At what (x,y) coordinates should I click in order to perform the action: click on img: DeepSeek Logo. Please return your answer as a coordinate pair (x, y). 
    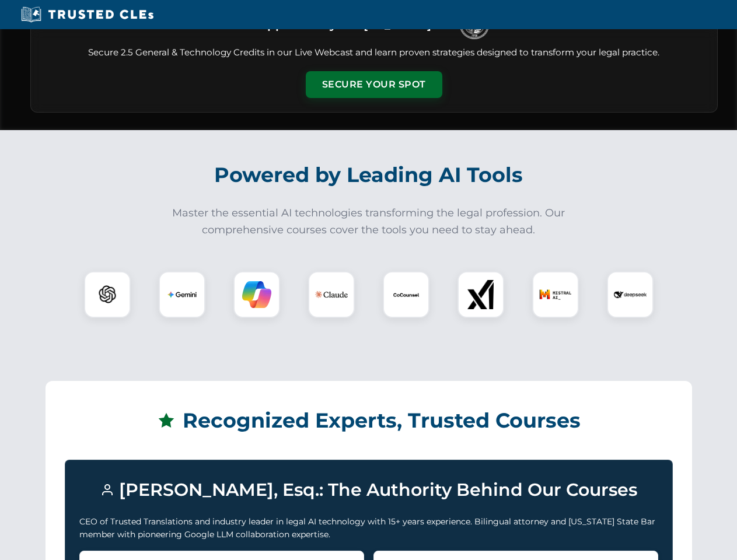
    Looking at the image, I should click on (629, 295).